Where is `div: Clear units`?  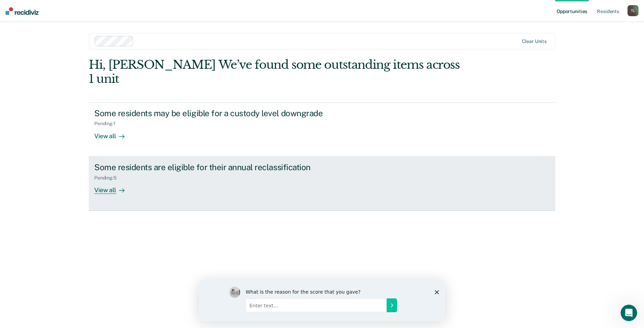
div: Clear units is located at coordinates (534, 41).